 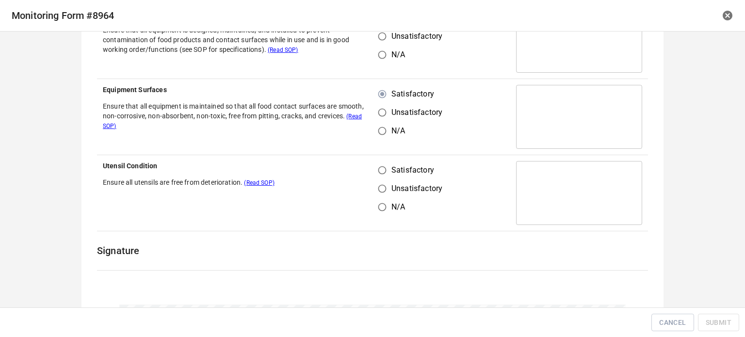 I want to click on p: Ensure that all equipment is maintained so that all food contact surfaces are smooth, non-corrosi..., so click(x=235, y=116).